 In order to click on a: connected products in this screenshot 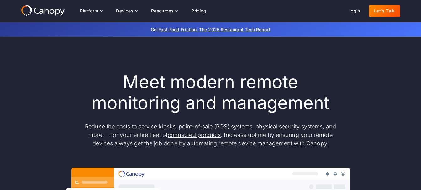, I will do `click(194, 135)`.